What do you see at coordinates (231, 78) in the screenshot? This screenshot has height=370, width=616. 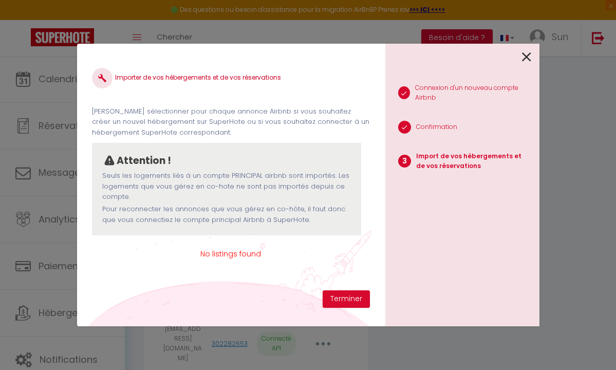 I see `h4: Importer de vos hébergements et de vos réservations` at bounding box center [231, 78].